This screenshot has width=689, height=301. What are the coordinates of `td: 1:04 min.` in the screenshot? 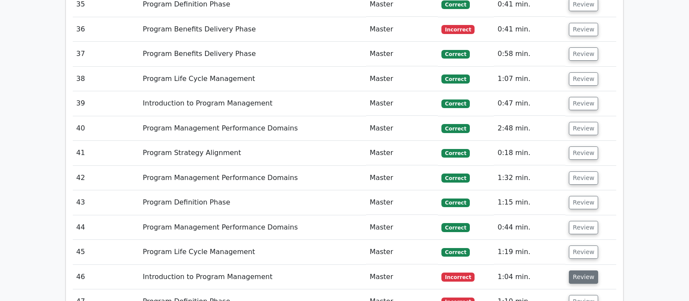 It's located at (530, 277).